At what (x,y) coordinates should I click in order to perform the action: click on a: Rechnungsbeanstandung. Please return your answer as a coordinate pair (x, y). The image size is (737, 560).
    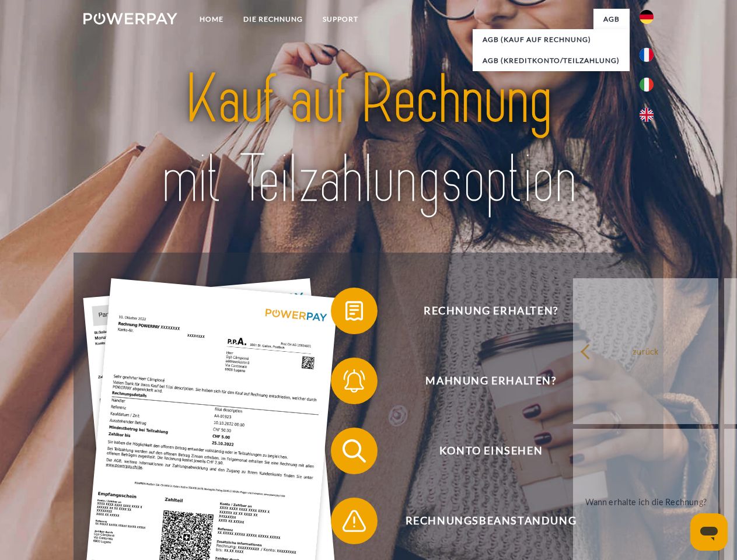
    Looking at the image, I should click on (483, 521).